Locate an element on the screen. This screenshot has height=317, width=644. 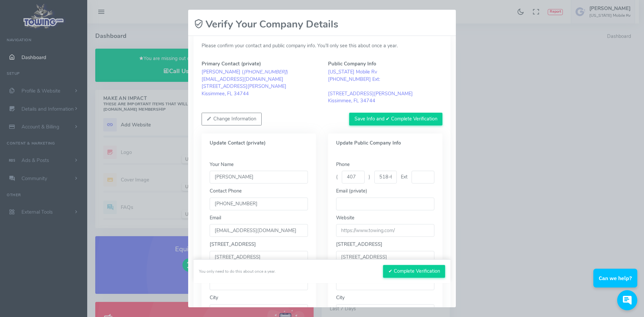
h5: Public Company Info is located at coordinates (385, 64).